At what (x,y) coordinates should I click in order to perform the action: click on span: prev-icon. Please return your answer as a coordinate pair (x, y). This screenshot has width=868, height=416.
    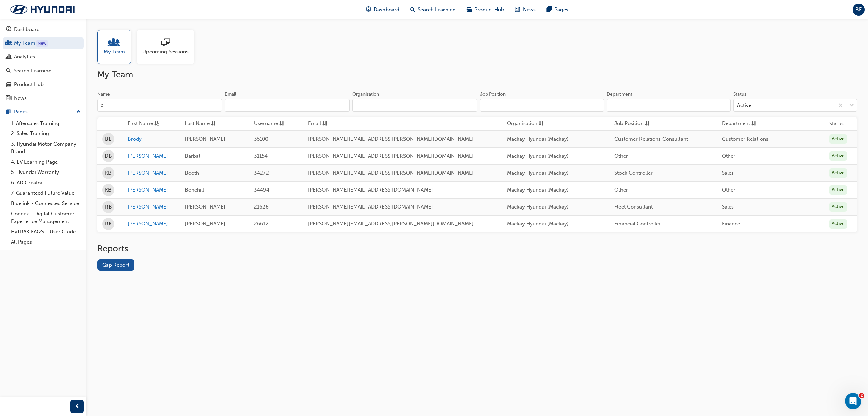
    Looking at the image, I should click on (77, 406).